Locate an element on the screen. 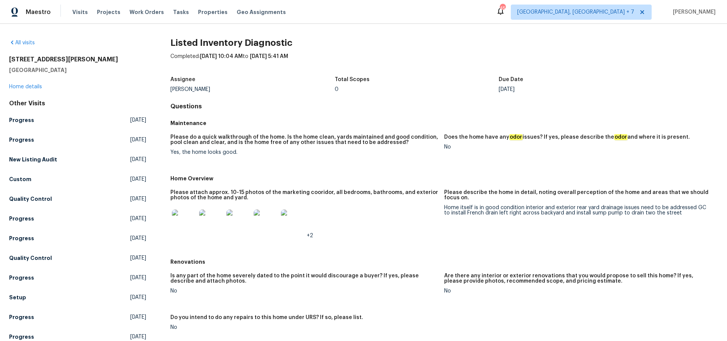  span: Visits is located at coordinates (80, 12).